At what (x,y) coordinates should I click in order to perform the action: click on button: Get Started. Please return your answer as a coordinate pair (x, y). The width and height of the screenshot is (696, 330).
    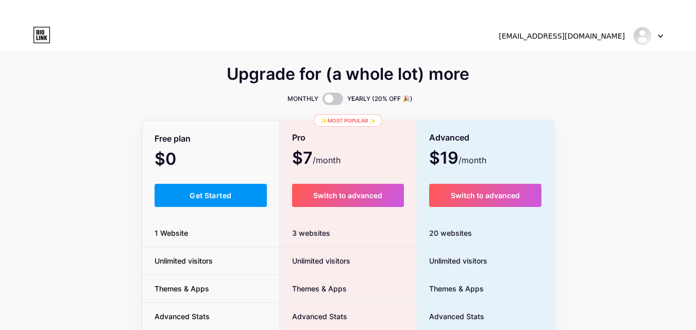
    Looking at the image, I should click on (211, 195).